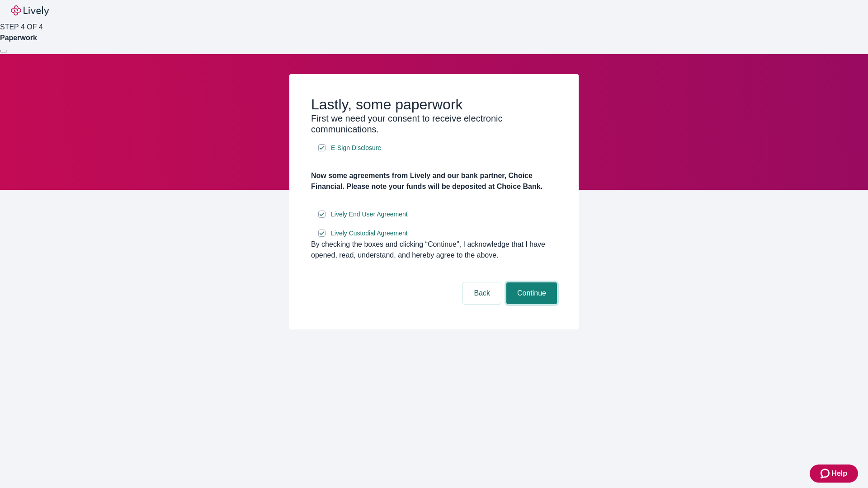 Image resolution: width=868 pixels, height=488 pixels. Describe the element at coordinates (369, 233) in the screenshot. I see `span: Lively Custodial Agreement` at that location.